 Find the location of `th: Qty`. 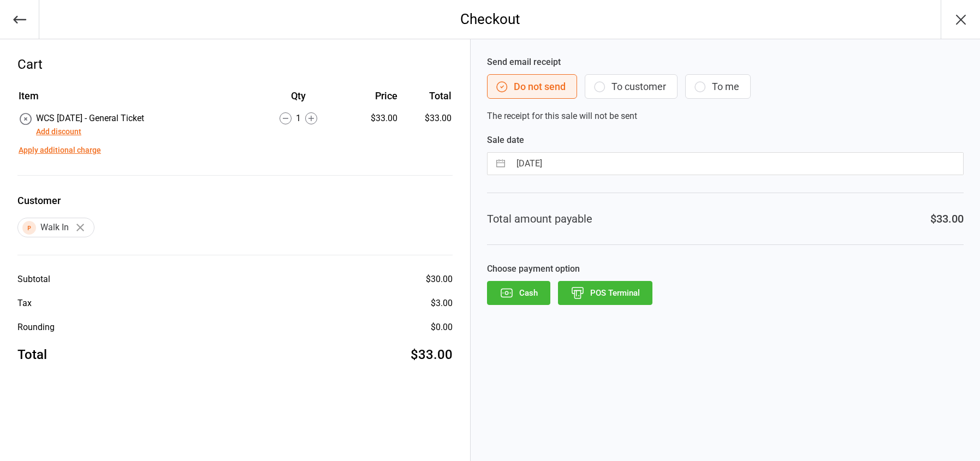

th: Qty is located at coordinates (298, 99).